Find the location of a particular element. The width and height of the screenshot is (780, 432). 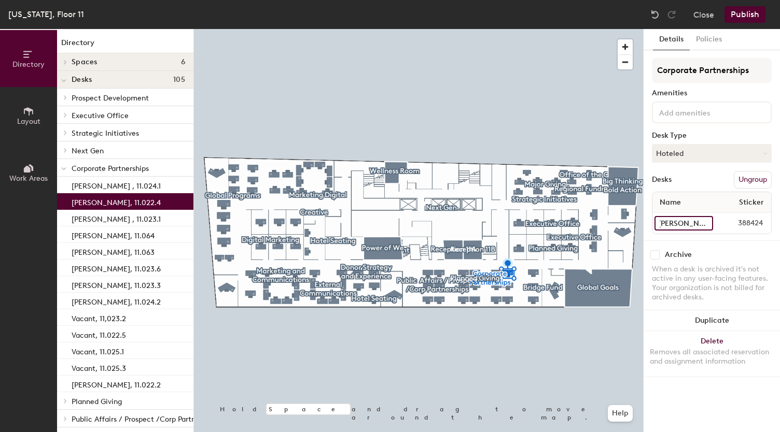

span: Strategic Initiatives is located at coordinates (105, 133).